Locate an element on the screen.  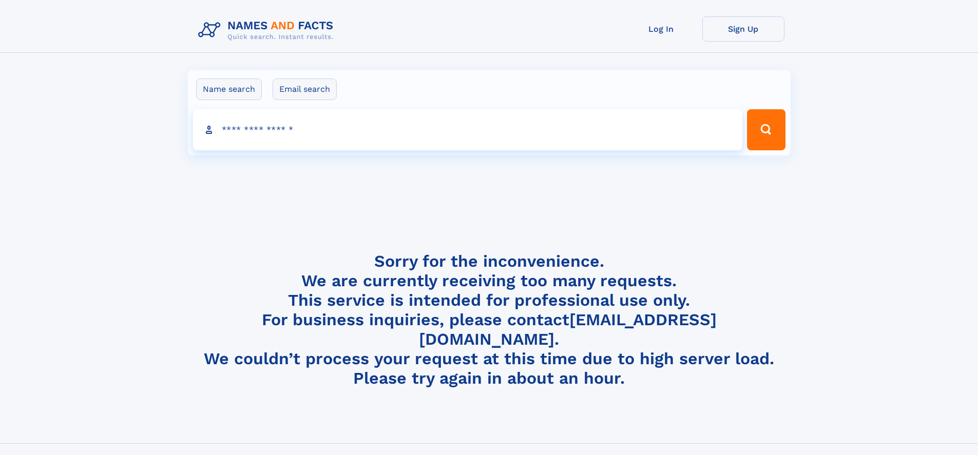
input: search input is located at coordinates (468, 130).